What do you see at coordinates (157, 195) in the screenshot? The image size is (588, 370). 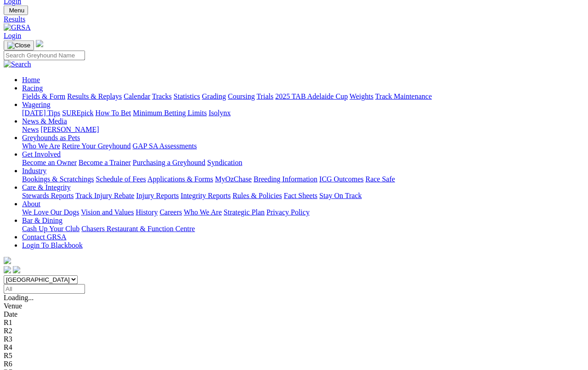 I see `a: Injury Reports` at bounding box center [157, 195].